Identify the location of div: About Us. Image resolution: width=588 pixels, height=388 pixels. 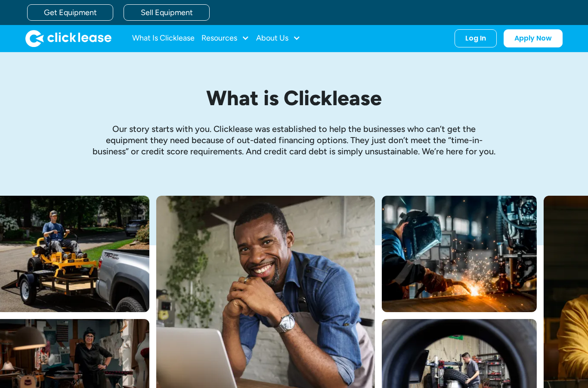
(278, 38).